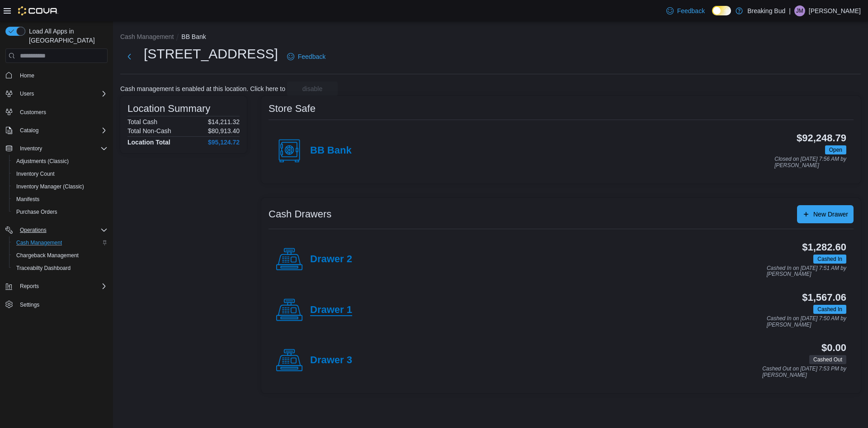 Image resolution: width=868 pixels, height=428 pixels. I want to click on button: Customers, so click(57, 112).